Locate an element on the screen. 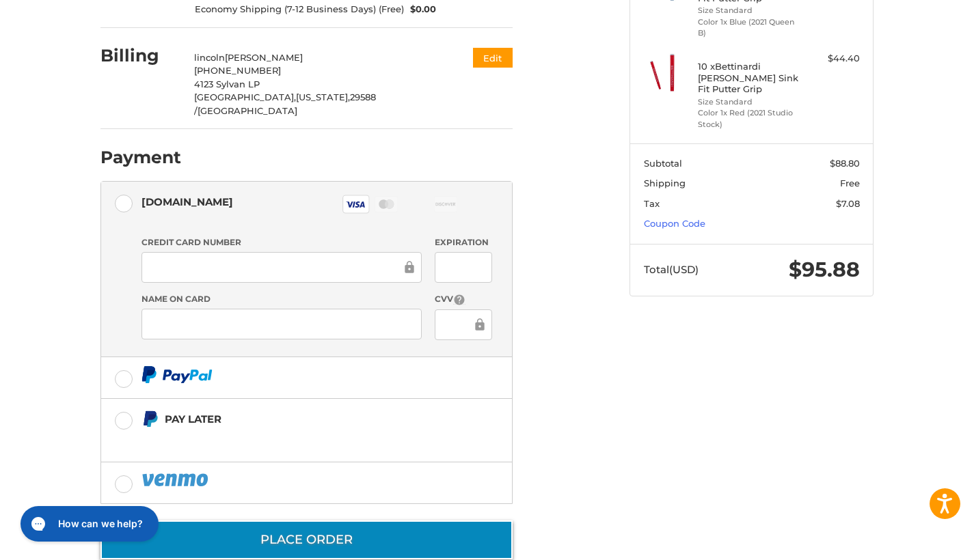 This screenshot has height=560, width=974. div: Pay Later is located at coordinates (295, 419).